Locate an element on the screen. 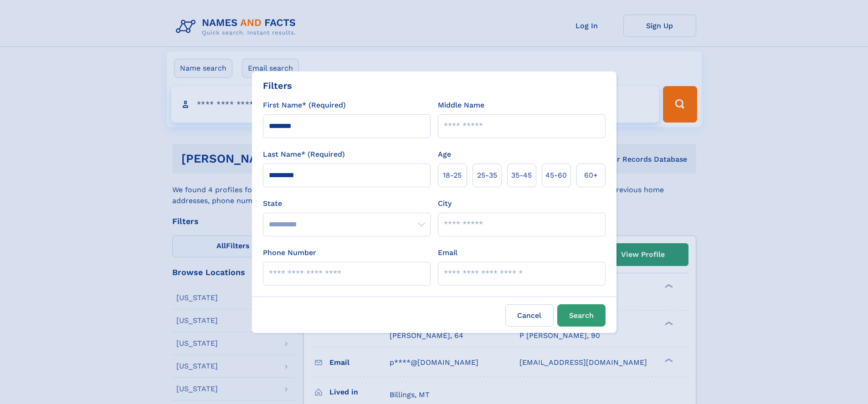  span: 18‑25 is located at coordinates (452, 175).